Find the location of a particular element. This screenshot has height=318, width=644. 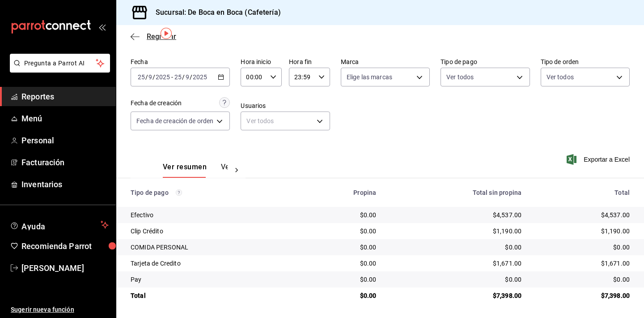

span: Sugerir nueva función is located at coordinates (59, 309).